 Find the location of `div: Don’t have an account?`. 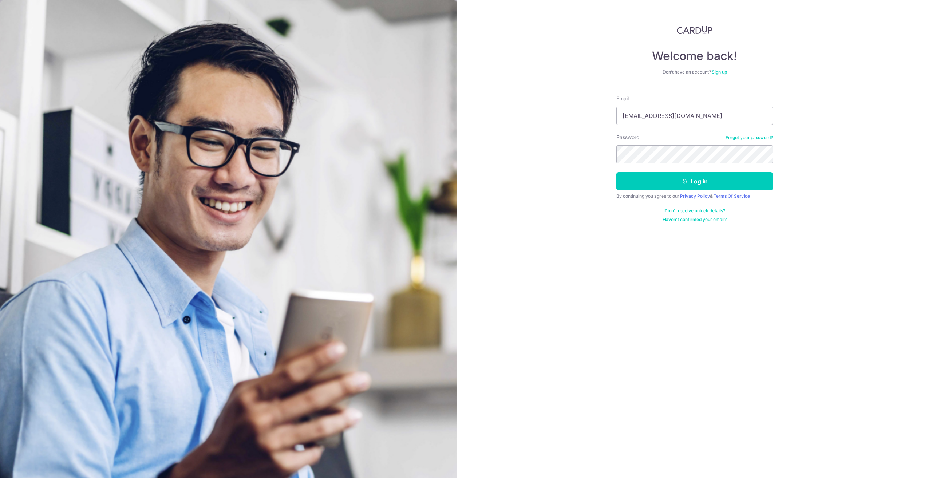

div: Don’t have an account? is located at coordinates (695, 72).